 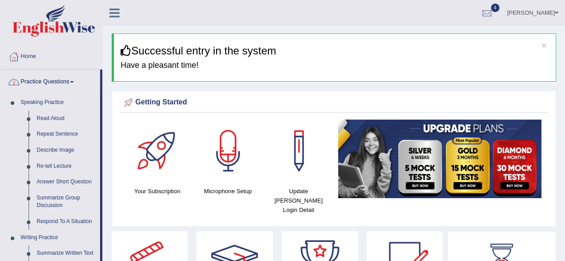 I want to click on a: Read Aloud, so click(x=66, y=119).